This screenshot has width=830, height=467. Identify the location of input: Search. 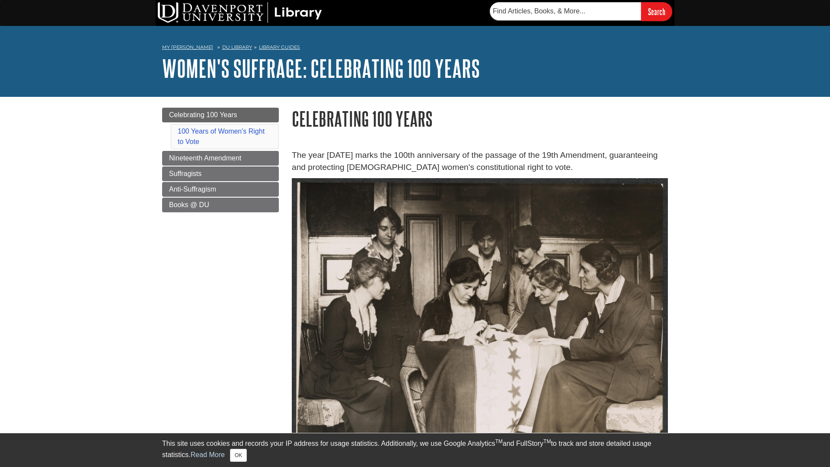
(656, 11).